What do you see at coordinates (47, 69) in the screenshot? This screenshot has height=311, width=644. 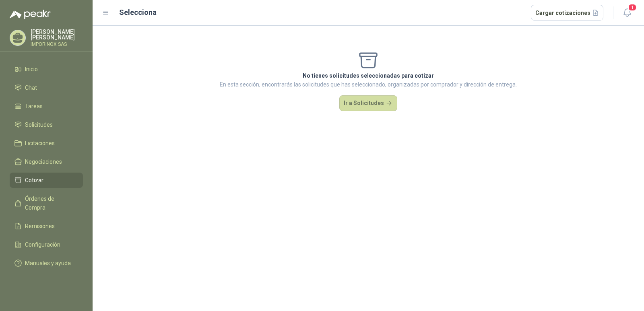 I see `a: Inicio` at bounding box center [47, 69].